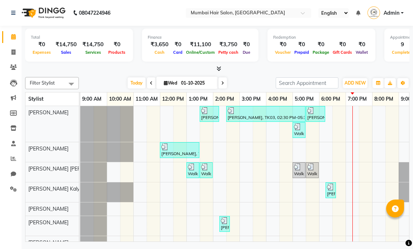  What do you see at coordinates (178, 52) in the screenshot?
I see `span: Card` at bounding box center [178, 52].